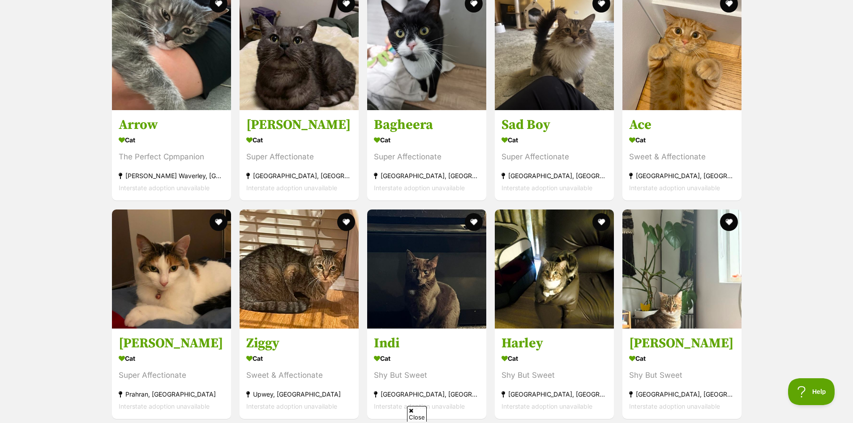  I want to click on h3: Harley, so click(555, 344).